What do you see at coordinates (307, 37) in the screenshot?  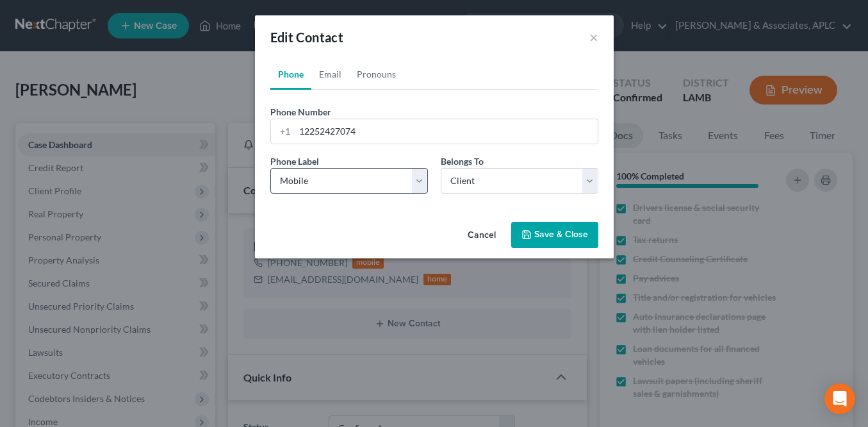 I see `span: Edit Contact` at bounding box center [307, 37].